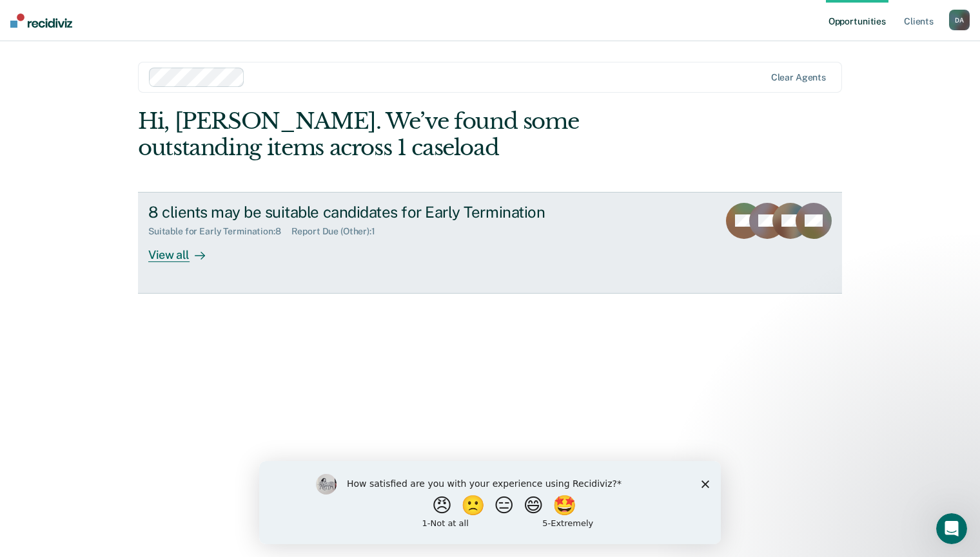 The height and width of the screenshot is (557, 980). Describe the element at coordinates (41, 21) in the screenshot. I see `img: Recidiviz` at that location.